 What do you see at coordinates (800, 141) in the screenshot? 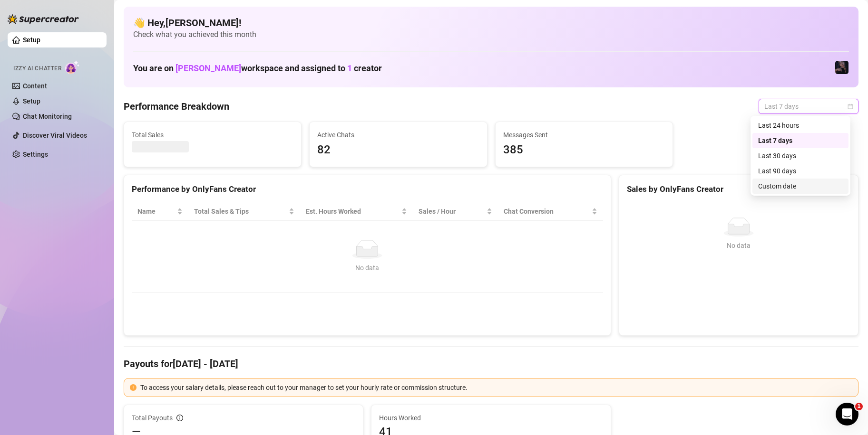
I see `div: Last 7 days` at bounding box center [800, 141].